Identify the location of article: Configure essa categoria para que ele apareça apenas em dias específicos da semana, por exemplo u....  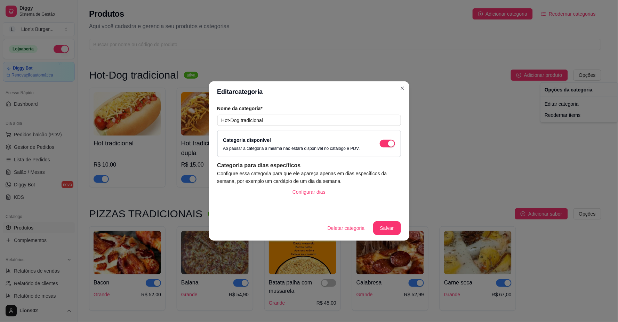
(309, 177).